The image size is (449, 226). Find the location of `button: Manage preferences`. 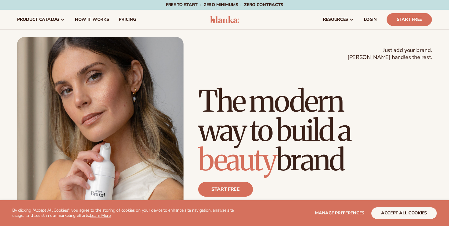

button: Manage preferences is located at coordinates (339, 213).